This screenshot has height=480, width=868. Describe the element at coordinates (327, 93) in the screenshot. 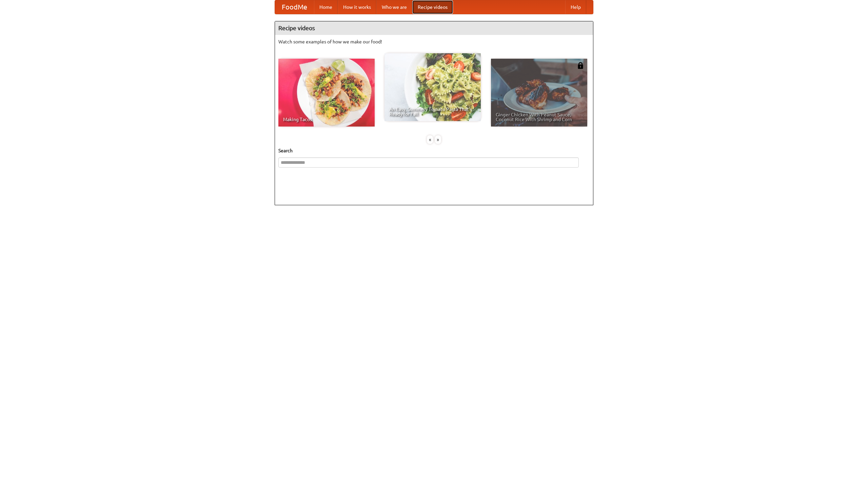

I see `a: Making Tacos` at that location.